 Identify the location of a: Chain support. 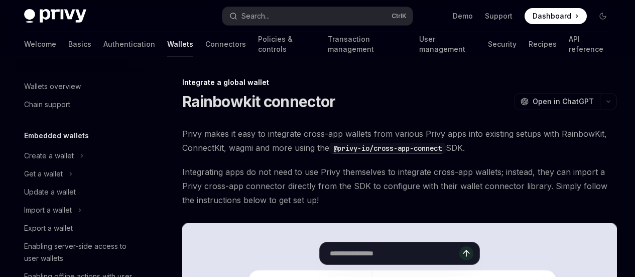
(80, 104).